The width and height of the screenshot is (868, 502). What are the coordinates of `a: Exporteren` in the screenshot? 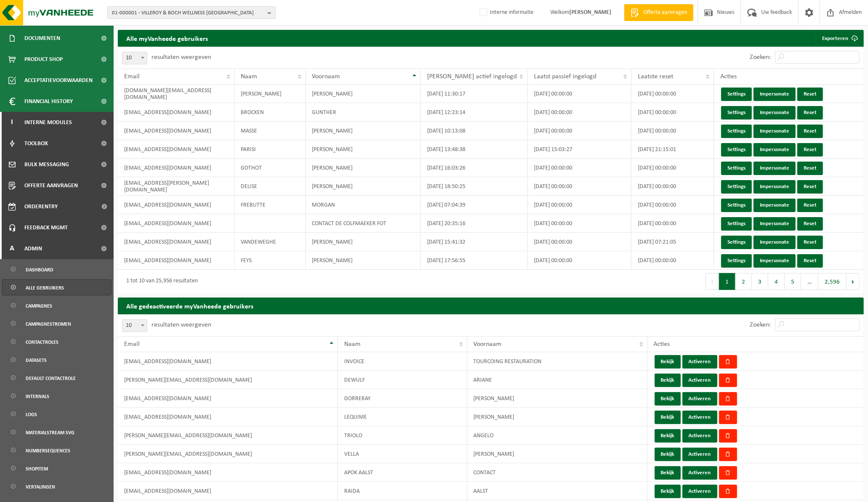 It's located at (839, 38).